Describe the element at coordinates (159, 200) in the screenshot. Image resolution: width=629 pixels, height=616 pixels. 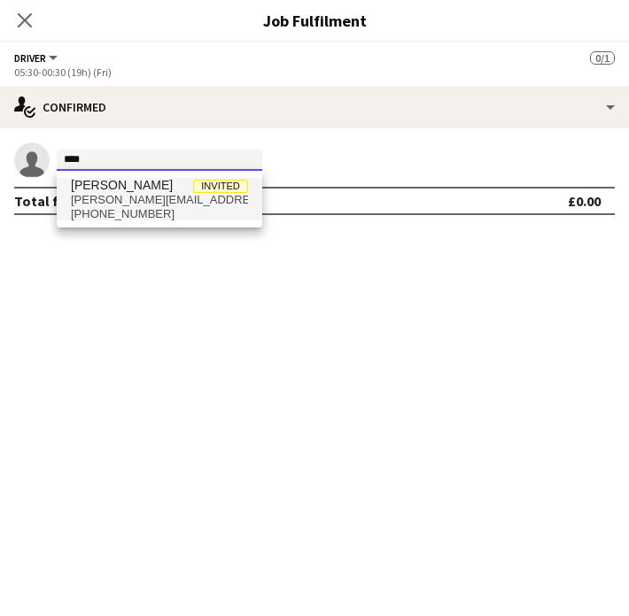
I see `span: elsy@blueyonder.co.uk` at that location.